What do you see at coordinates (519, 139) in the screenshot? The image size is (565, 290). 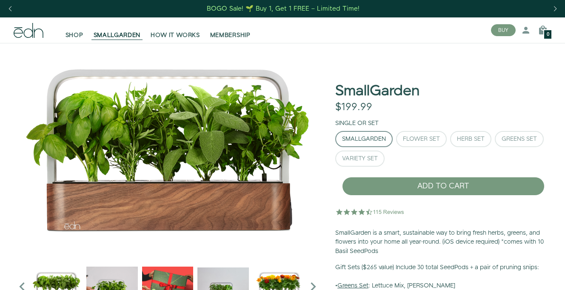 I see `div: Greens Set` at bounding box center [519, 139].